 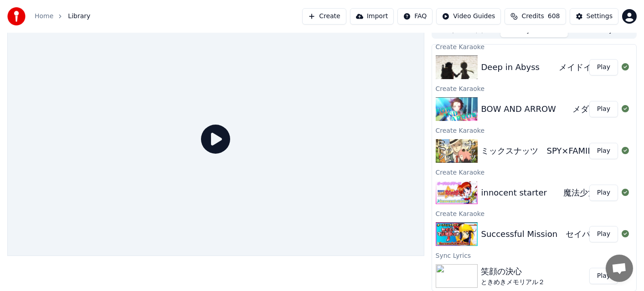 What do you see at coordinates (534, 255) in the screenshot?
I see `div: Sync Lyrics` at bounding box center [534, 255].